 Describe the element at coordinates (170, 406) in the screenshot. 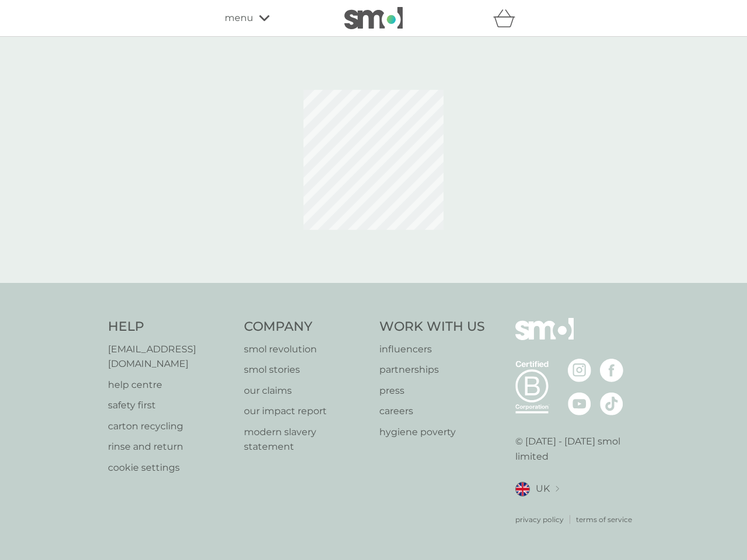

I see `p: safety first` at that location.